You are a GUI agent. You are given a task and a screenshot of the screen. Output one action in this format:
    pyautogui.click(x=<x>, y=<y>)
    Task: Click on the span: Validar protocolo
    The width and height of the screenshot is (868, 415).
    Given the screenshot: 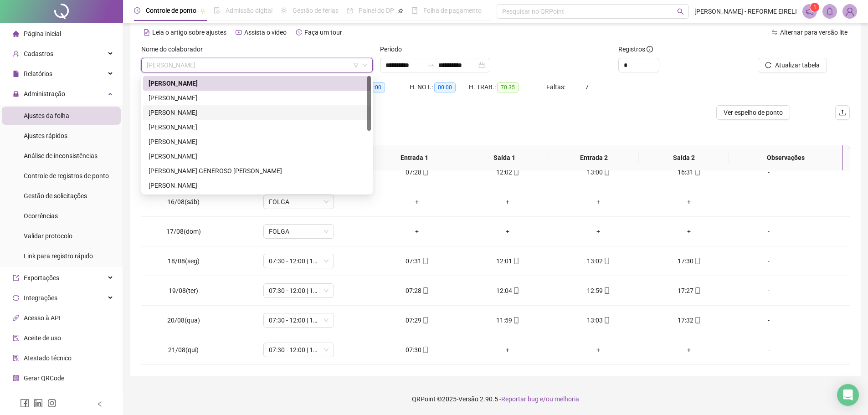 What is the action you would take?
    pyautogui.click(x=48, y=236)
    